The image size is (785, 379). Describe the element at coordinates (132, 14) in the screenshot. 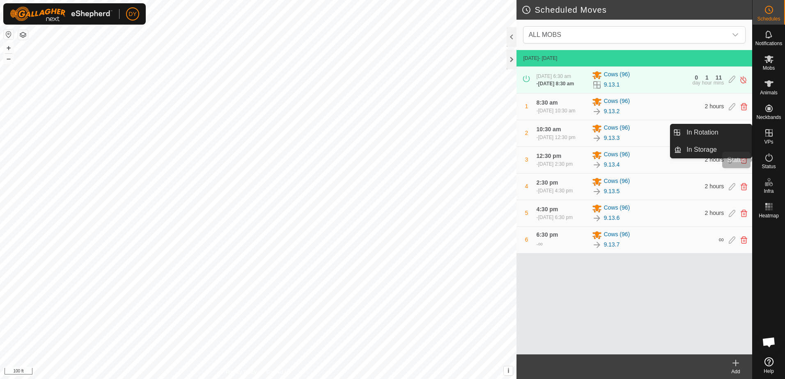

I see `span: DY` at that location.